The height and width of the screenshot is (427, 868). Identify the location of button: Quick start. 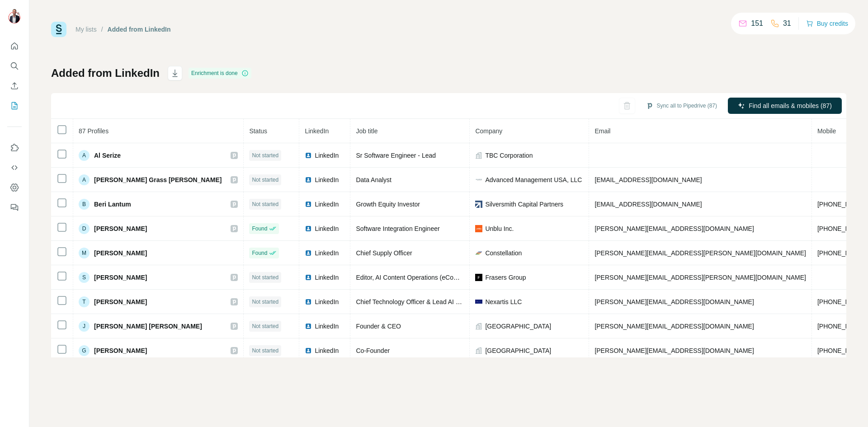
(15, 46).